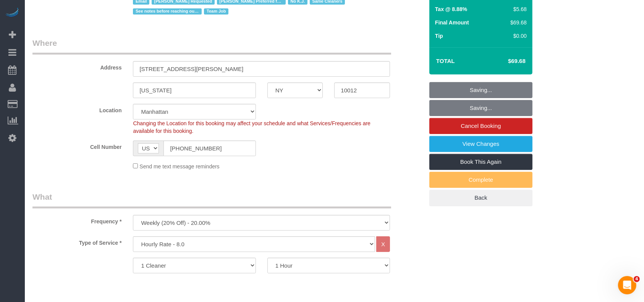 This screenshot has height=302, width=644. What do you see at coordinates (481, 162) in the screenshot?
I see `a: Book This Again` at bounding box center [481, 162].